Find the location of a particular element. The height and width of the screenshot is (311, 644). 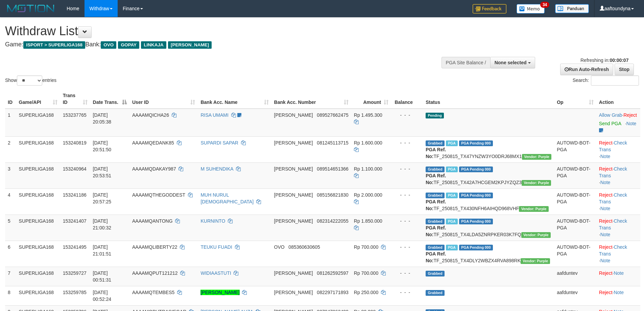

span: AAAAMQLIBERTY22 is located at coordinates (155, 247).